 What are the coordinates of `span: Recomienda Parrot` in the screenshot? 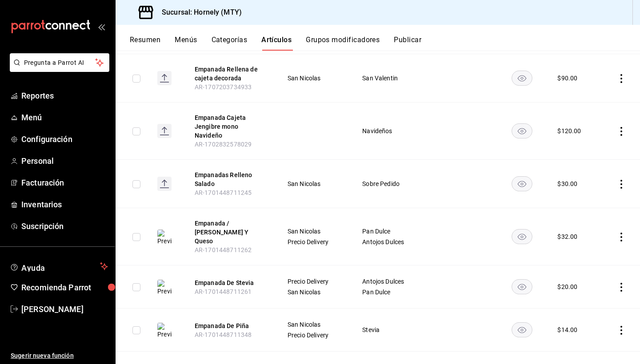 It's located at (64, 287).